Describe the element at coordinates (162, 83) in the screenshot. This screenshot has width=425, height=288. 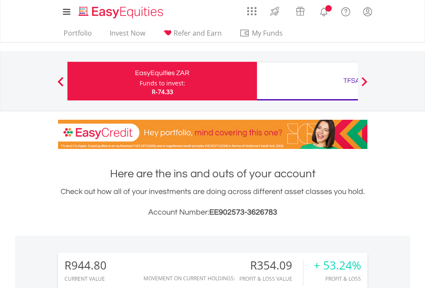
I see `div: Funds to invest:` at that location.